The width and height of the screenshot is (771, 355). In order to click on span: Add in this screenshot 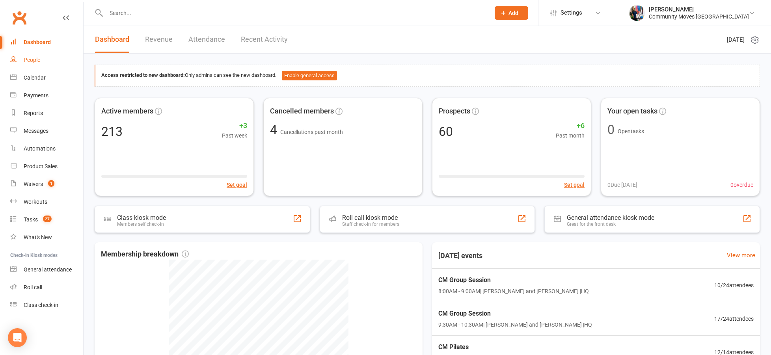, I will do `click(513, 13)`.